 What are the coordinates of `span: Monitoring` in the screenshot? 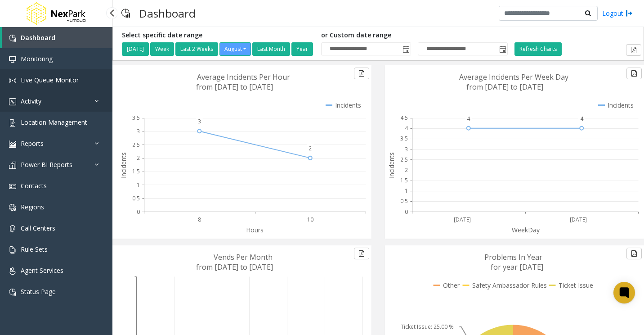 It's located at (36, 59).